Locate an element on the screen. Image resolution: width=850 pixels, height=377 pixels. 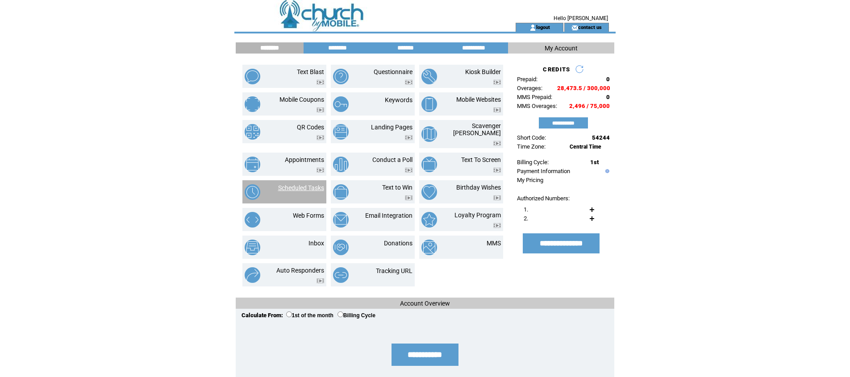
span: Central Time is located at coordinates (585, 147).